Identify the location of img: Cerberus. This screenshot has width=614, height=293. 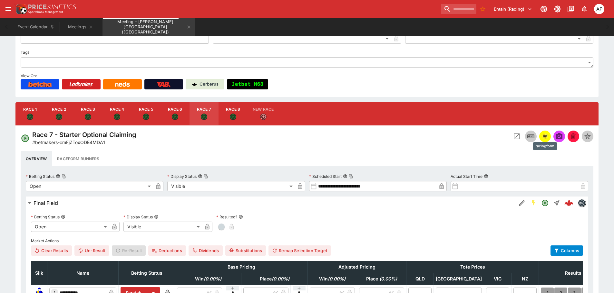
(194, 84).